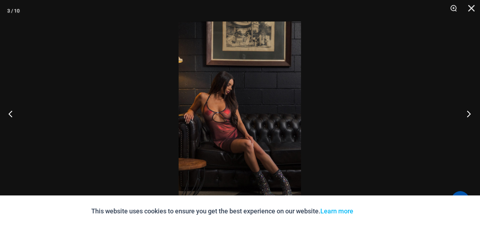  What do you see at coordinates (13, 11) in the screenshot?
I see `div: 3 / 10` at bounding box center [13, 11].